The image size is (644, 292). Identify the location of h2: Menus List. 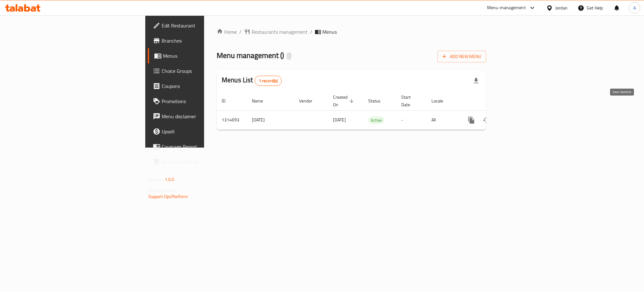
(252, 80).